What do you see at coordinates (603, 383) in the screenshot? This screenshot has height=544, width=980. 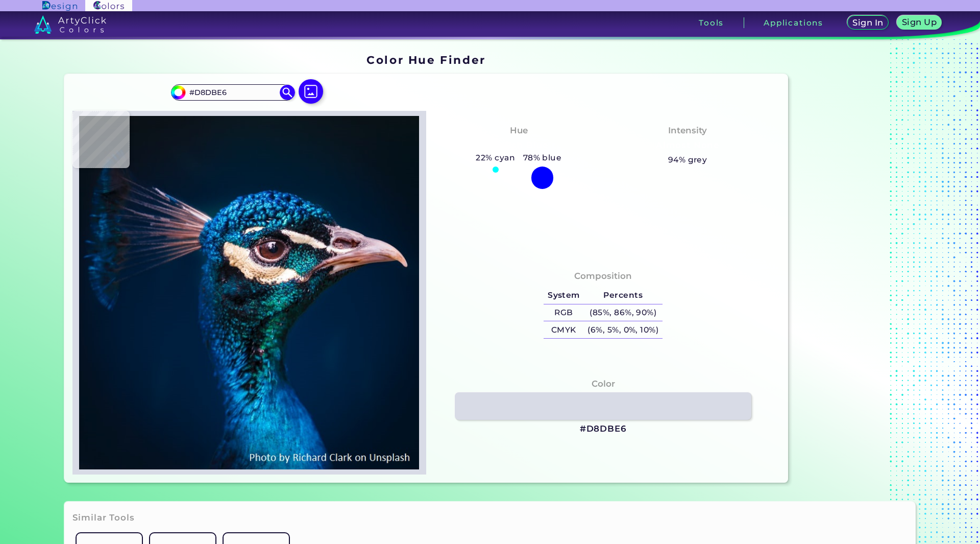 I see `h4: Color` at bounding box center [603, 383].